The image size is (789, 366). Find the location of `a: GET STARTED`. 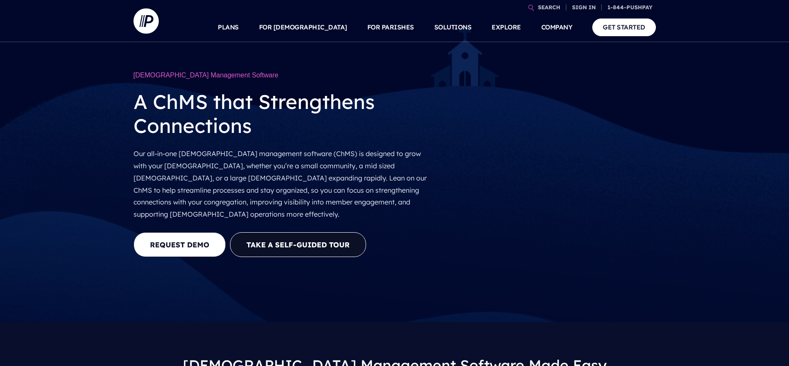

a: GET STARTED is located at coordinates (624, 27).